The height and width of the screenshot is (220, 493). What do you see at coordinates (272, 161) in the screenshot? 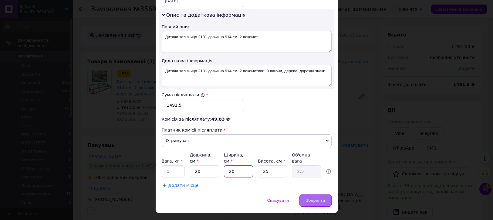
I see `label: Висота, см` at bounding box center [272, 161].